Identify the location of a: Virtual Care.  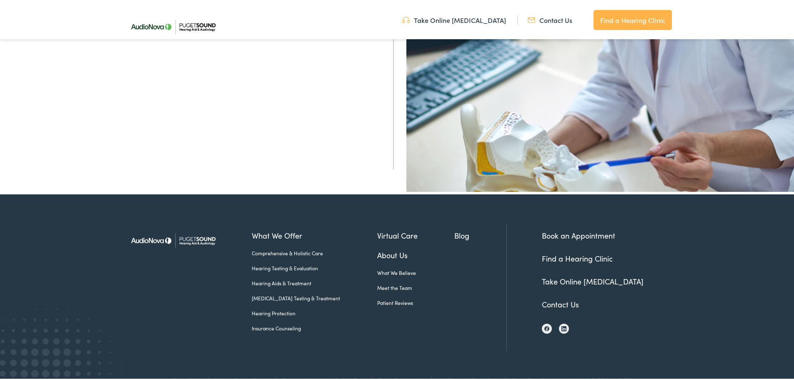
(416, 233).